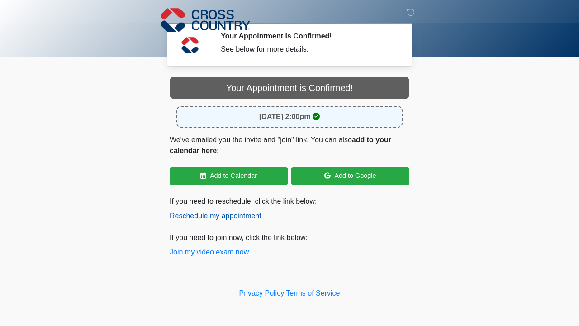 This screenshot has height=326, width=579. I want to click on img: Cross Country Logo, so click(205, 20).